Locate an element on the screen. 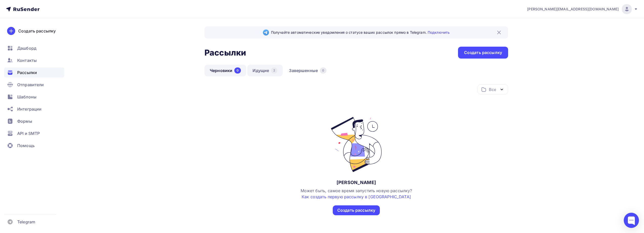 Image resolution: width=644 pixels, height=233 pixels. a: Формы is located at coordinates (34, 121).